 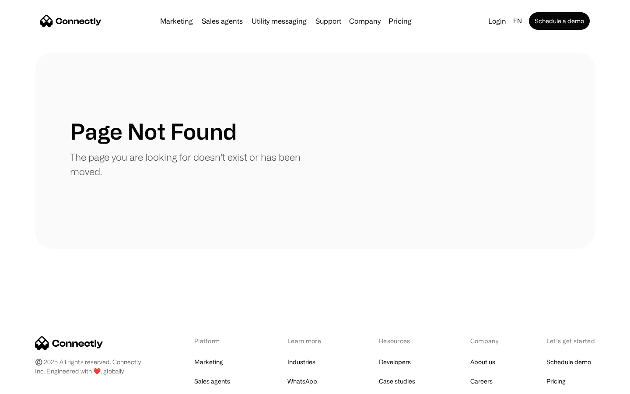 What do you see at coordinates (153, 131) in the screenshot?
I see `h1: Page Not Found` at bounding box center [153, 131].